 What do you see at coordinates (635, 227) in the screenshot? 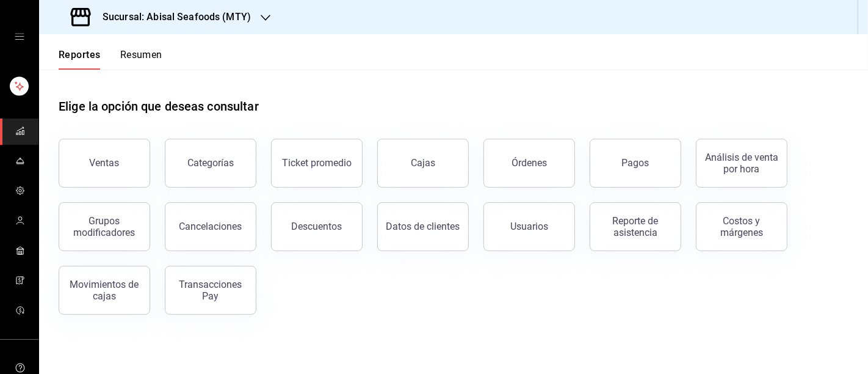
I see `div: Reporte de asistencia` at bounding box center [635, 227].